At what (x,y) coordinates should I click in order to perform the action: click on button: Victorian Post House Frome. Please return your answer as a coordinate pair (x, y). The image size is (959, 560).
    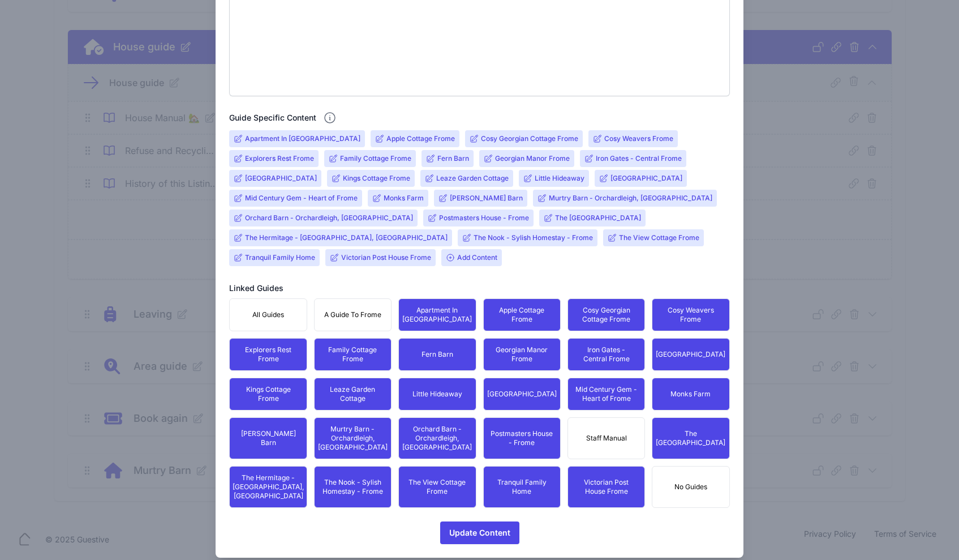
    Looking at the image, I should click on (606, 487).